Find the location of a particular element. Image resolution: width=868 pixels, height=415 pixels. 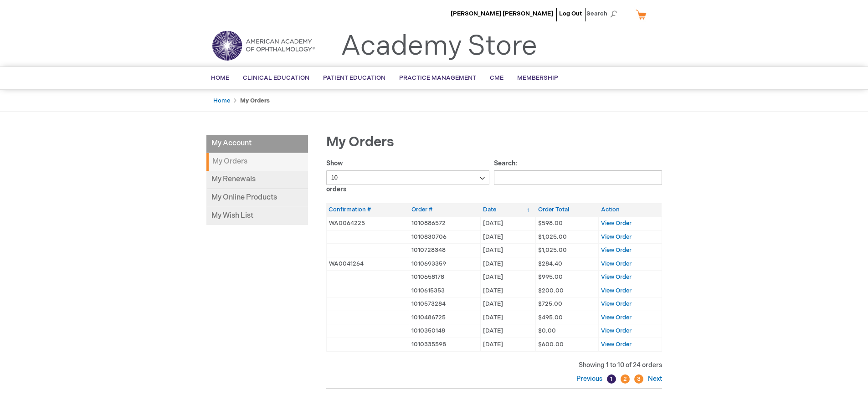

span: Home is located at coordinates (220, 78).